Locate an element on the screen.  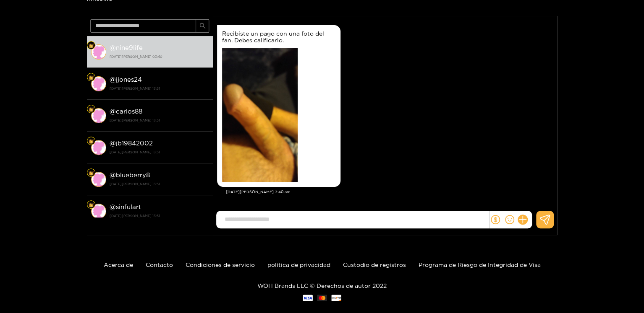
font: jb19842002 is located at coordinates (134, 143).